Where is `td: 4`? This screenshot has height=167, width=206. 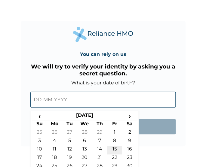 td: 4 is located at coordinates (54, 142).